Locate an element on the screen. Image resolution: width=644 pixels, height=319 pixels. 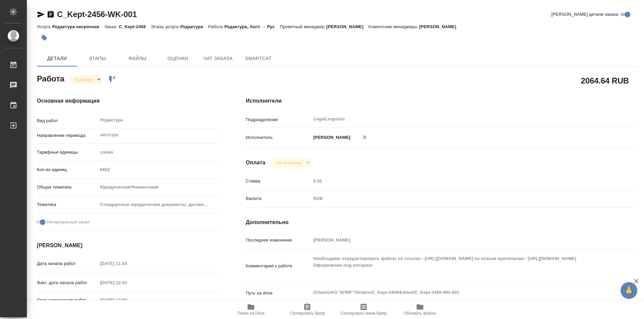
button: Обновить файлы is located at coordinates (420, 310).